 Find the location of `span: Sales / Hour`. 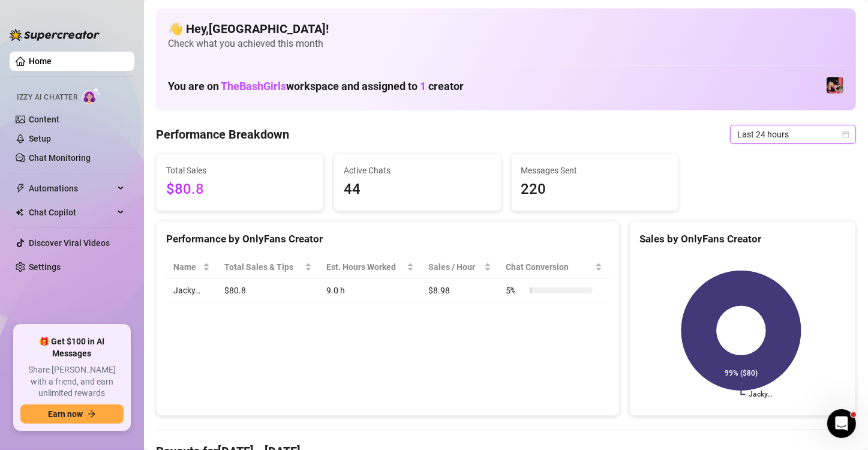

span: Sales / Hour is located at coordinates (454, 267).